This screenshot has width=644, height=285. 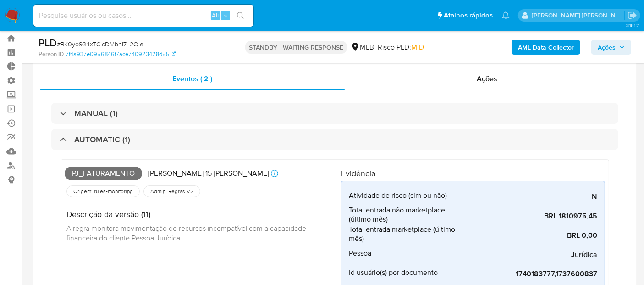 I want to click on div: MLB, so click(x=362, y=47).